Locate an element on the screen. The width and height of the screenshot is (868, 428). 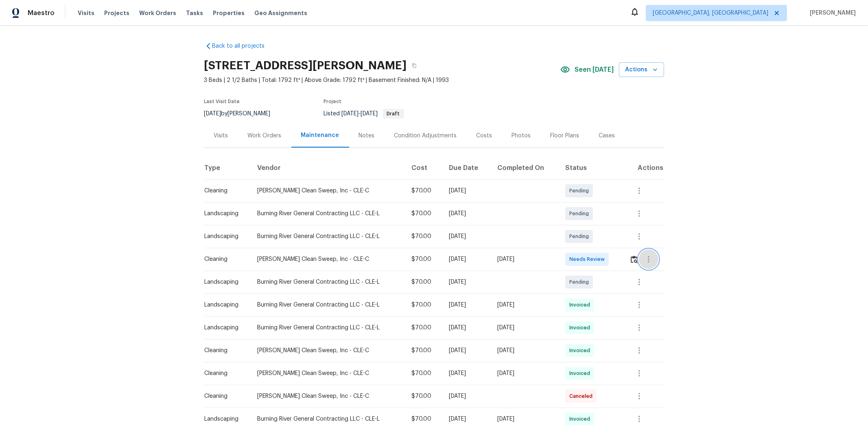
button: Review Icon is located at coordinates (634, 259).